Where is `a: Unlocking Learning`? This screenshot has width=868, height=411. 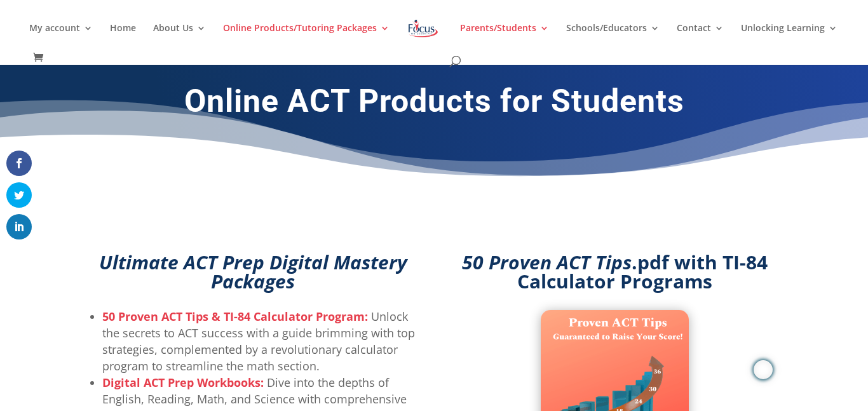 a: Unlocking Learning is located at coordinates (789, 38).